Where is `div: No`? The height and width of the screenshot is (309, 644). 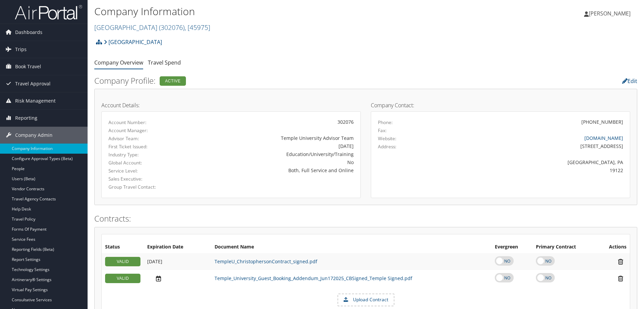 div: No is located at coordinates (273, 162).